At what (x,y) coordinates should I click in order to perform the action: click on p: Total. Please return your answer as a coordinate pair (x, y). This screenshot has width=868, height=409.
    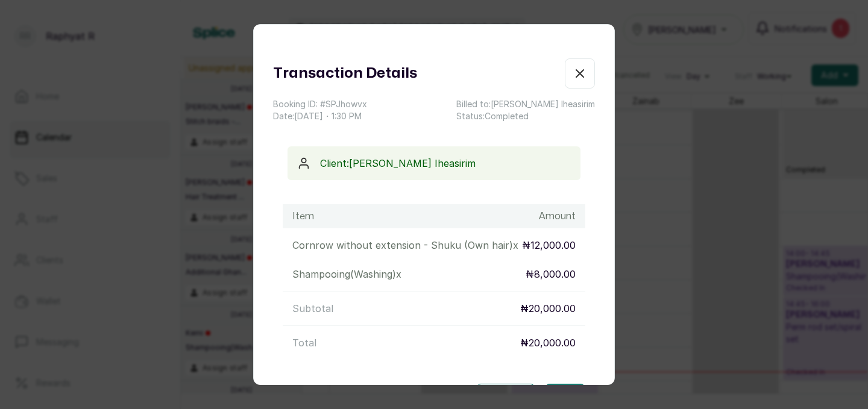
    Looking at the image, I should click on (304, 343).